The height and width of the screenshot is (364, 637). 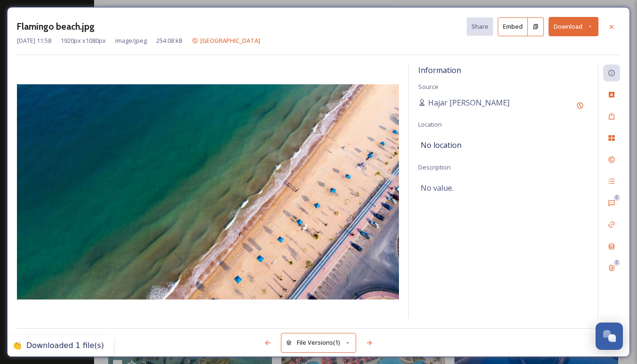 I want to click on span: No value., so click(x=437, y=188).